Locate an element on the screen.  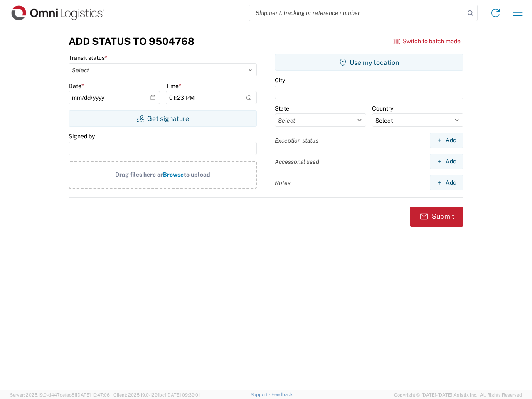
span: Drag files here or is located at coordinates (139, 175).